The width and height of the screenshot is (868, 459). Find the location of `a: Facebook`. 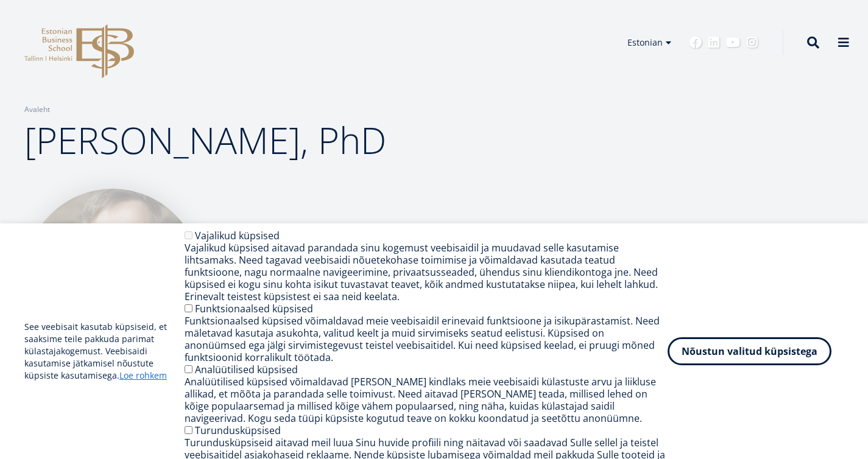

a: Facebook is located at coordinates (696, 43).